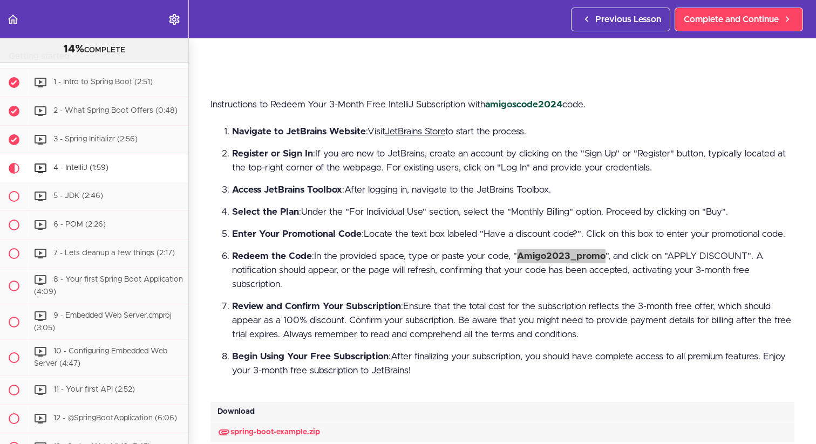 This screenshot has height=444, width=816. Describe the element at coordinates (273, 153) in the screenshot. I see `strong: Register or Sign In` at that location.